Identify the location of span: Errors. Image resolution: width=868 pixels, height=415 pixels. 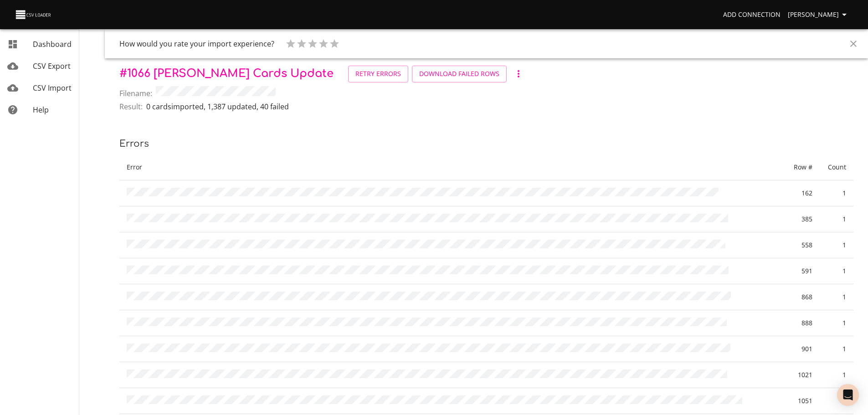
(134, 143).